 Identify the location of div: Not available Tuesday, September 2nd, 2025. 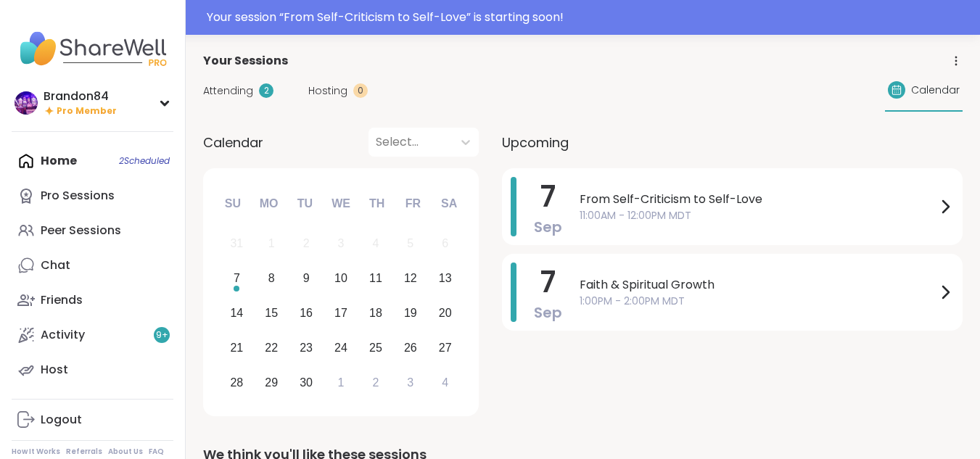
(306, 244).